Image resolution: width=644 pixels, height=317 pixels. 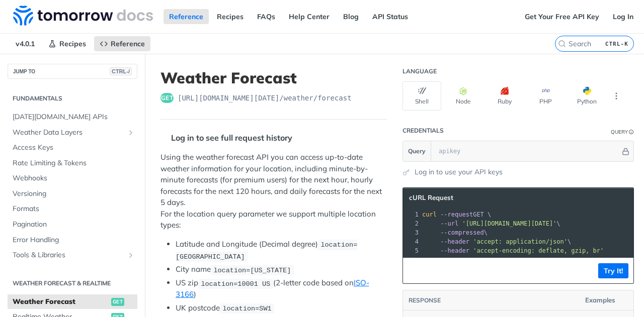 I want to click on button: Hide, so click(x=625, y=151).